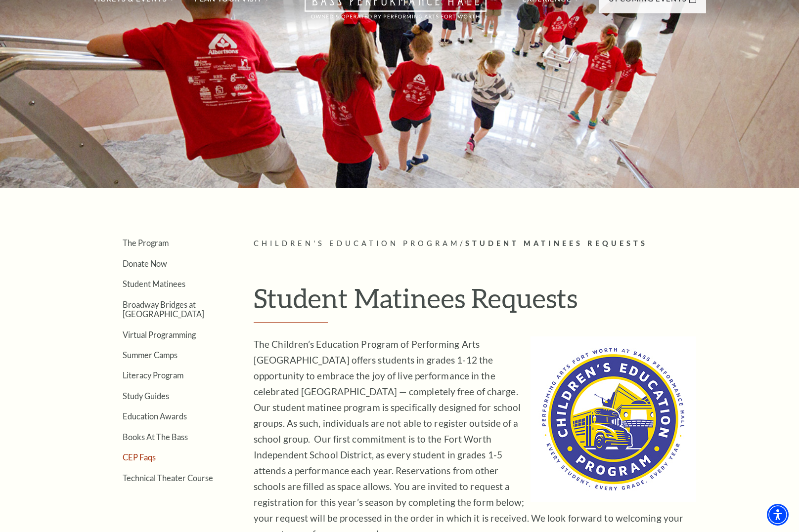 Image resolution: width=799 pixels, height=532 pixels. What do you see at coordinates (155, 437) in the screenshot?
I see `a: Books At The Bass` at bounding box center [155, 437].